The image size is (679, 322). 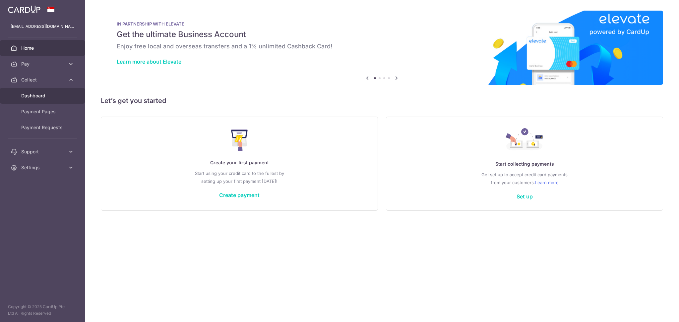 What do you see at coordinates (43, 128) in the screenshot?
I see `span: Payment Requests` at bounding box center [43, 128].